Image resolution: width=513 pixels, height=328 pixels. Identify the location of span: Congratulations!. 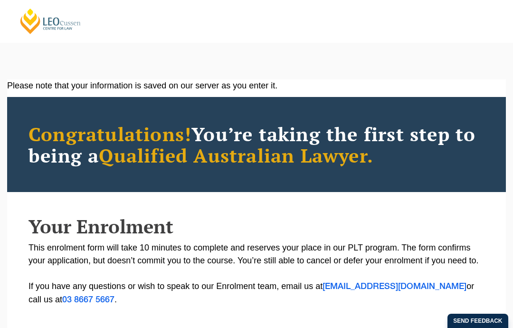
(110, 134).